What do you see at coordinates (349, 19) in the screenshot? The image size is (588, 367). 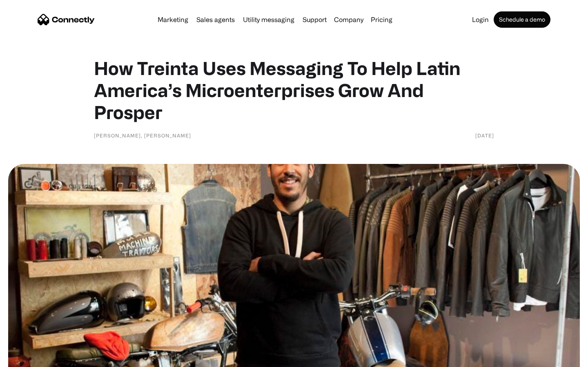 I see `div: Company` at bounding box center [349, 19].